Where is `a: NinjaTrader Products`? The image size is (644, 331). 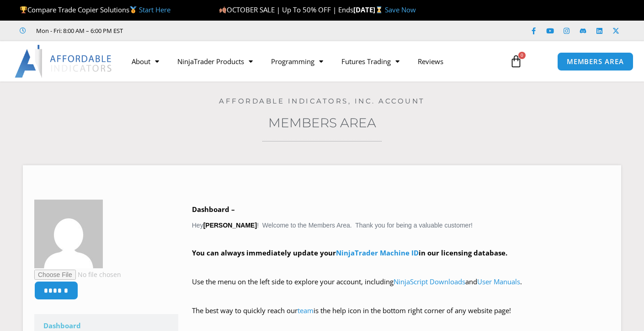 a: NinjaTrader Products is located at coordinates (215, 62).